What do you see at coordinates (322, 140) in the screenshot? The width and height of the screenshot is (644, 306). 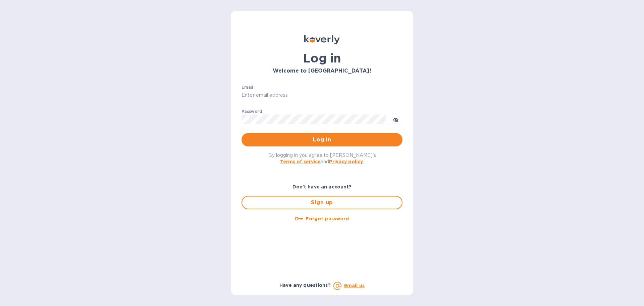 I see `span: Log in` at bounding box center [322, 140].